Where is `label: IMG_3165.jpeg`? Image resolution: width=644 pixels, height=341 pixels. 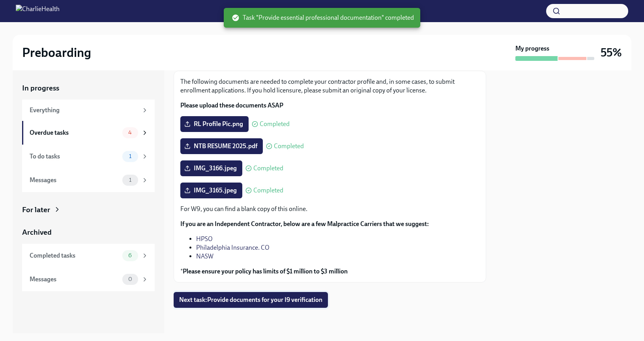 label: IMG_3165.jpeg is located at coordinates (211, 191).